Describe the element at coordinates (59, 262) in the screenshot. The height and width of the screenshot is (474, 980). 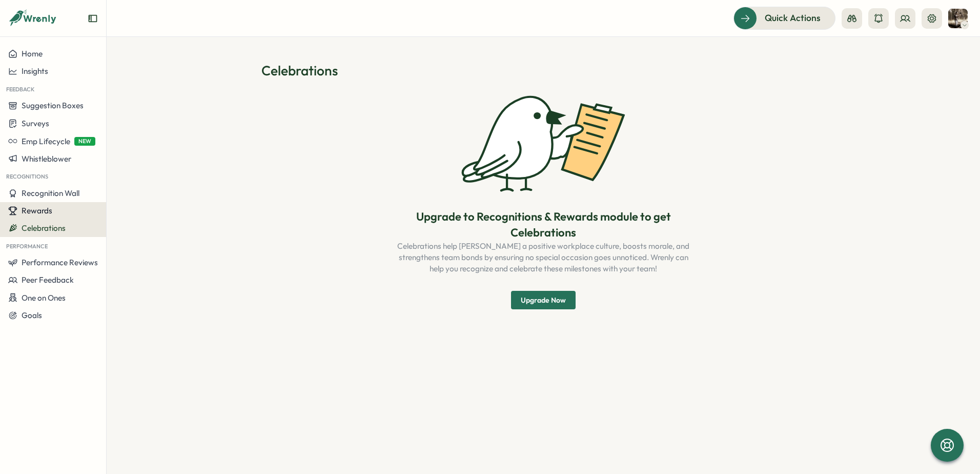
I see `span: Performance Reviews` at that location.